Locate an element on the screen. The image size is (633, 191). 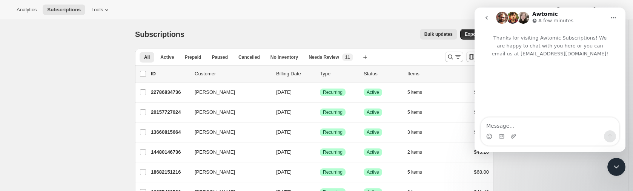
button: 2 items is located at coordinates (419, 152).